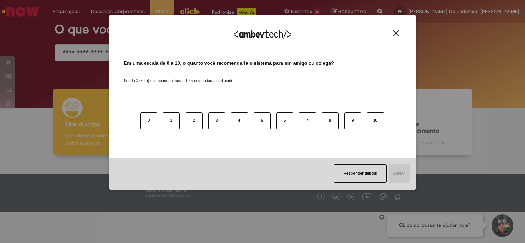 Image resolution: width=525 pixels, height=243 pixels. I want to click on button: 3, so click(217, 121).